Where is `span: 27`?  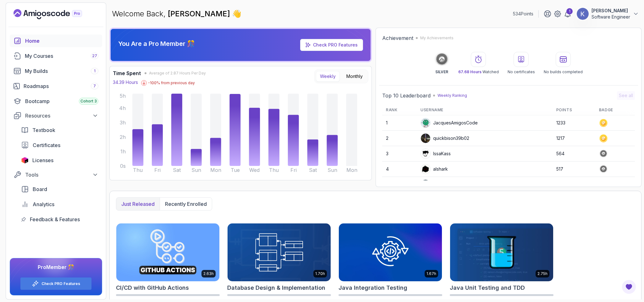 span: 27 is located at coordinates (95, 56).